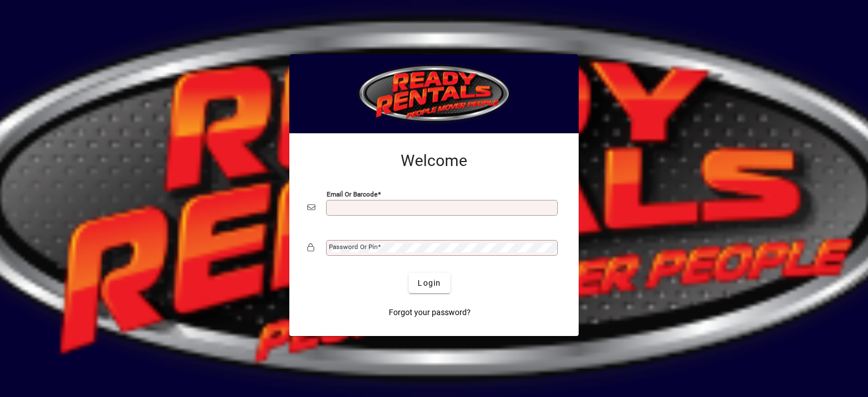 The width and height of the screenshot is (868, 397). I want to click on span: Forgot your password?, so click(429, 313).